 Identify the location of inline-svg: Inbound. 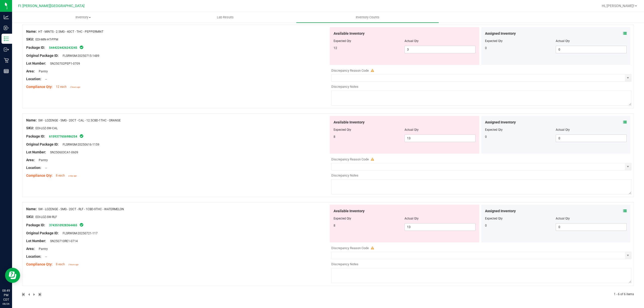
(6, 28).